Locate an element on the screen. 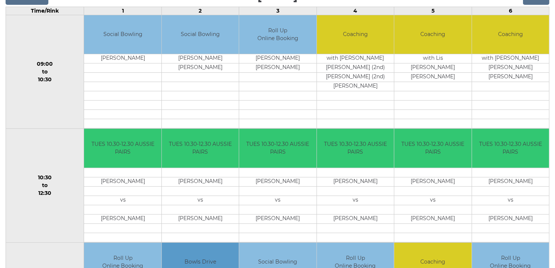 Image resolution: width=555 pixels, height=268 pixels. td: 10:30 to 12:30 is located at coordinates (45, 186).